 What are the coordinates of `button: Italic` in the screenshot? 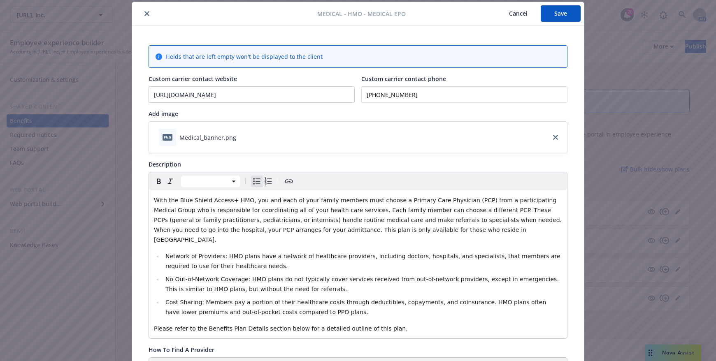 It's located at (170, 181).